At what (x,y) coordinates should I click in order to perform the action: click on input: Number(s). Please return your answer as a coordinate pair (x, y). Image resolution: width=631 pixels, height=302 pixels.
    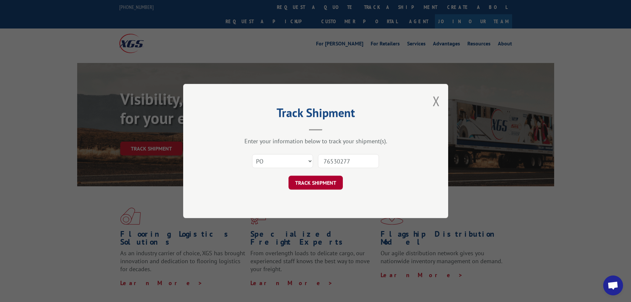
    Looking at the image, I should click on (348, 161).